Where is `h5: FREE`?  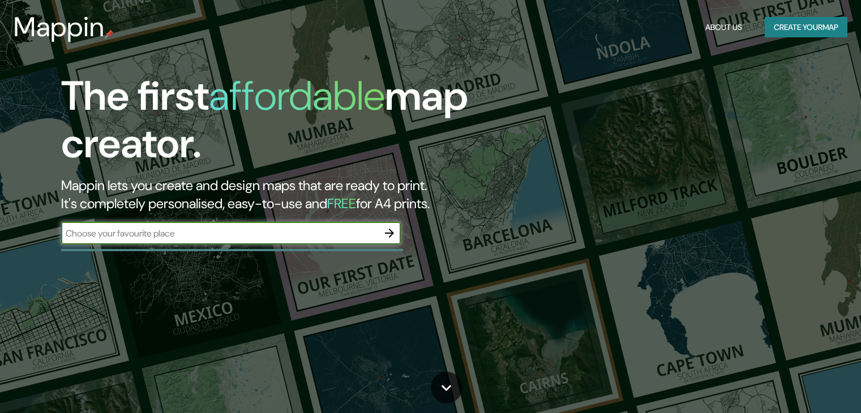
h5: FREE is located at coordinates (341, 203).